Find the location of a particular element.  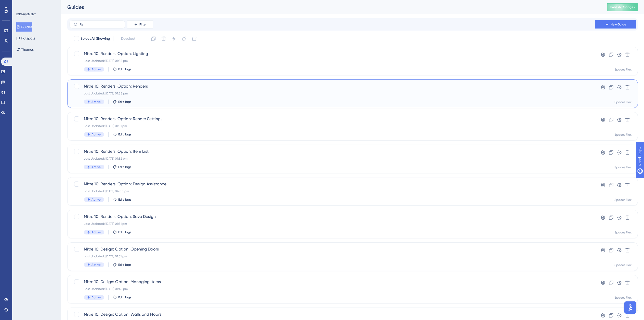

button: Open AI Assistant Launcher is located at coordinates (8, 8).